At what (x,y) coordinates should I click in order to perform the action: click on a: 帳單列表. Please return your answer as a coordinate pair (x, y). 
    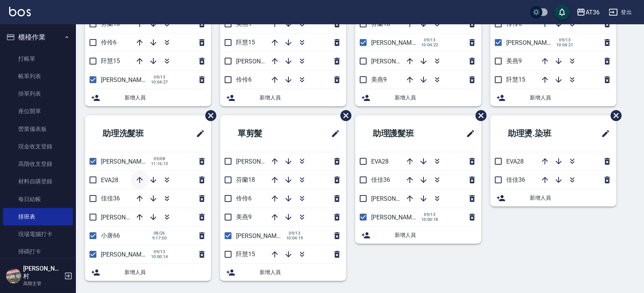
    Looking at the image, I should click on (38, 76).